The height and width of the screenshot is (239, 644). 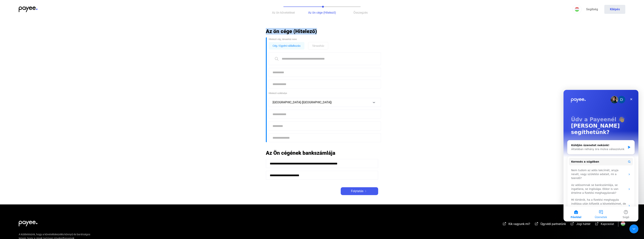 What do you see at coordinates (287, 46) in the screenshot?
I see `button: Cég / Egyéni vállalkozás` at bounding box center [287, 46].